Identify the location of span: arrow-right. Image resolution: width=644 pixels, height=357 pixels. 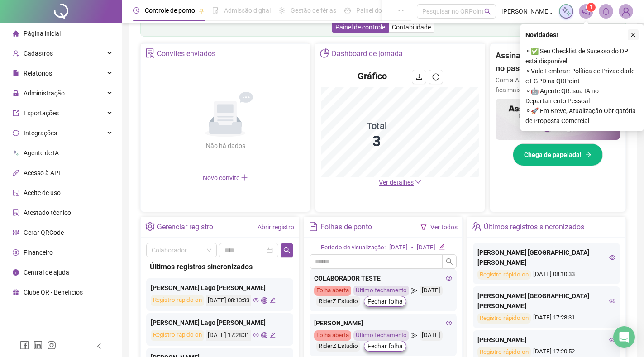
(589, 155).